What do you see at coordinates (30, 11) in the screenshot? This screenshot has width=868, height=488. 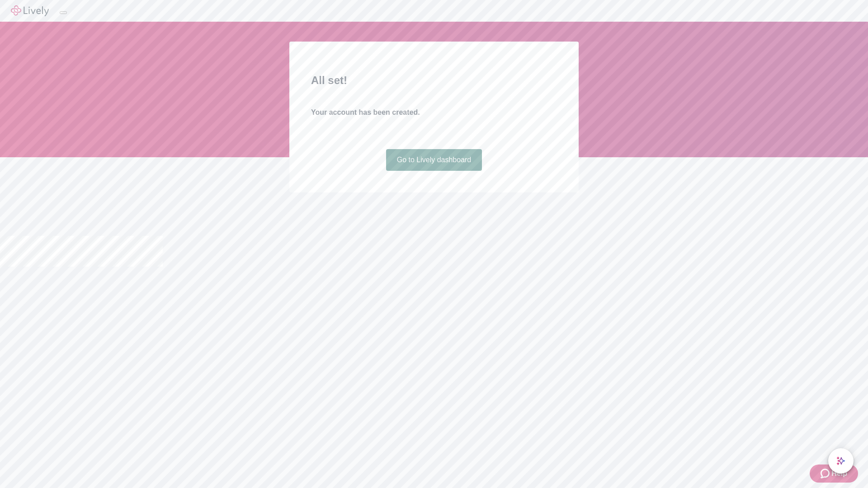 I see `img: Lively` at bounding box center [30, 11].